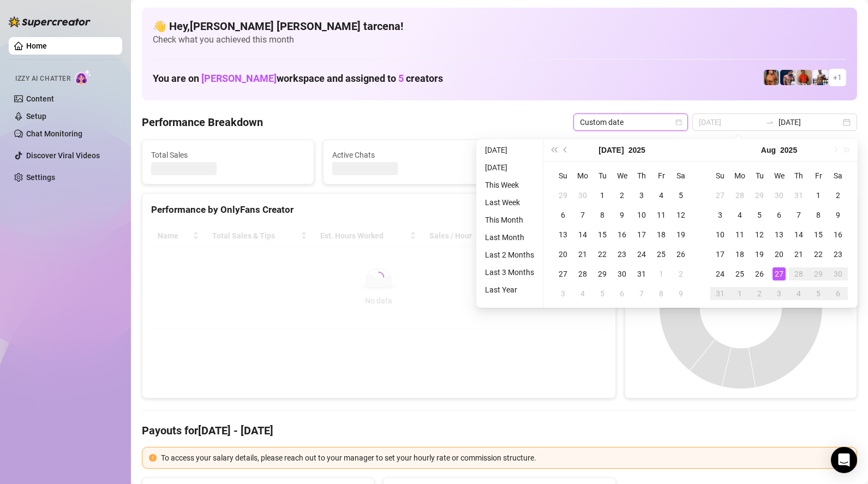  Describe the element at coordinates (563, 274) in the screenshot. I see `td: 2025-07-27` at that location.